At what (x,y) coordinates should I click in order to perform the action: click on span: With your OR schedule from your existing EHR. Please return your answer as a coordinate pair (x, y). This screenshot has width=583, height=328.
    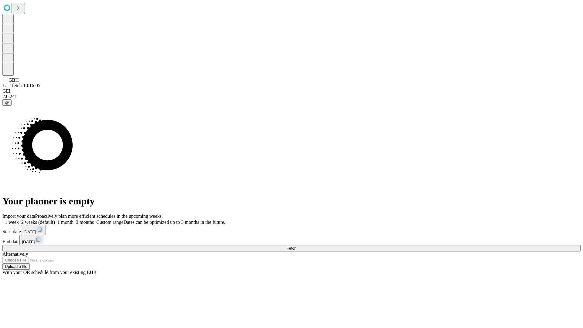
    Looking at the image, I should click on (50, 272).